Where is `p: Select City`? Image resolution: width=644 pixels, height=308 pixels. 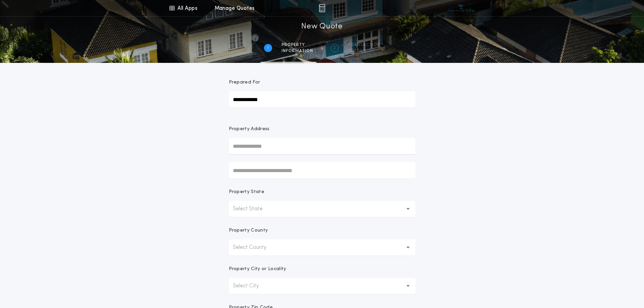
p: Select City is located at coordinates (251, 286).